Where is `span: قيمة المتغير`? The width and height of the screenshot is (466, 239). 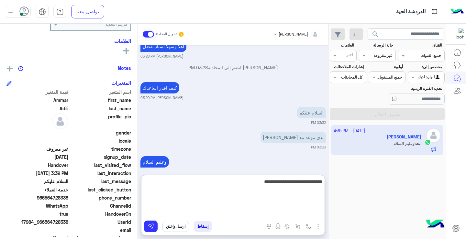
span: قيمة المتغير is located at coordinates (37, 92).